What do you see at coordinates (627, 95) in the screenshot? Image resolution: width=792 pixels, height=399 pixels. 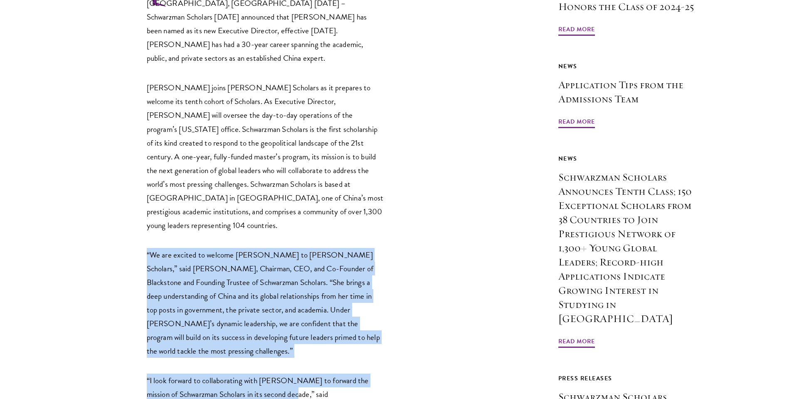 I see `a: News Application Tips from the Admissions Team Read More` at bounding box center [627, 95].